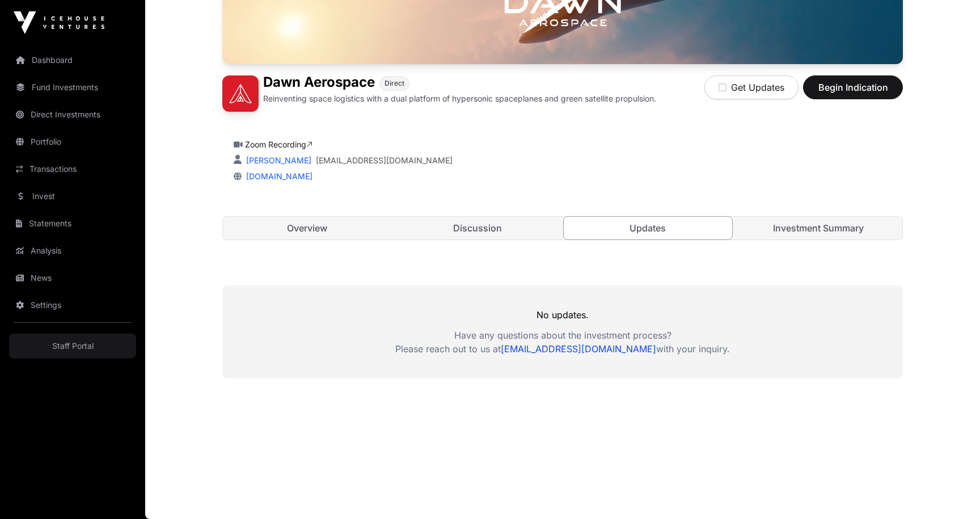 This screenshot has height=519, width=980. I want to click on a: Overview, so click(306, 228).